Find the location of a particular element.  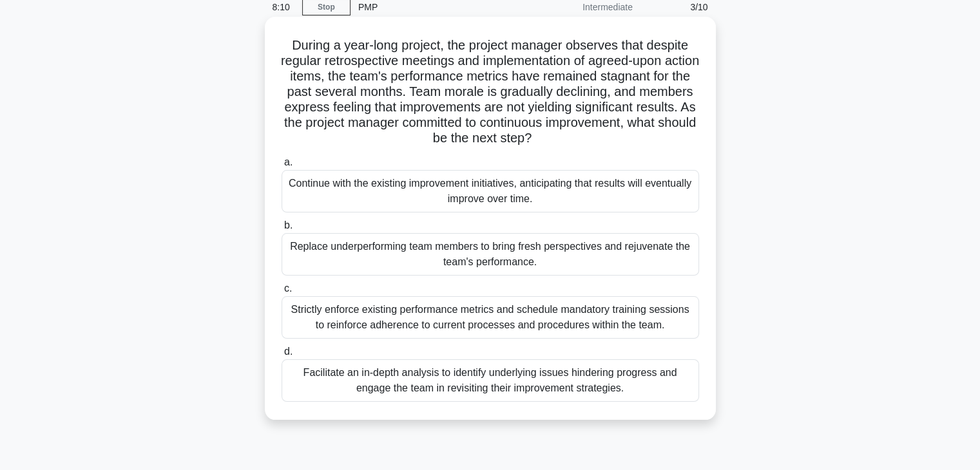

div: Strictly enforce existing performance metrics and schedule mandatory training sessions to reinfor... is located at coordinates (490, 318).